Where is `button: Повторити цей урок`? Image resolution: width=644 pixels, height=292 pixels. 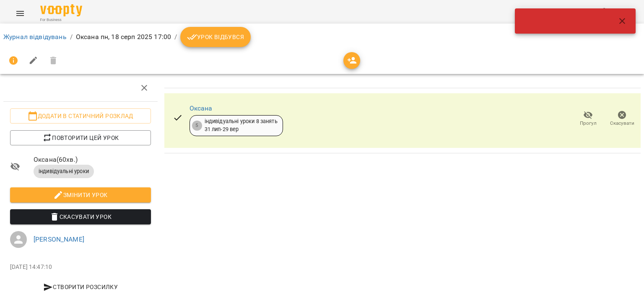 button: Повторити цей урок is located at coordinates (81, 138).